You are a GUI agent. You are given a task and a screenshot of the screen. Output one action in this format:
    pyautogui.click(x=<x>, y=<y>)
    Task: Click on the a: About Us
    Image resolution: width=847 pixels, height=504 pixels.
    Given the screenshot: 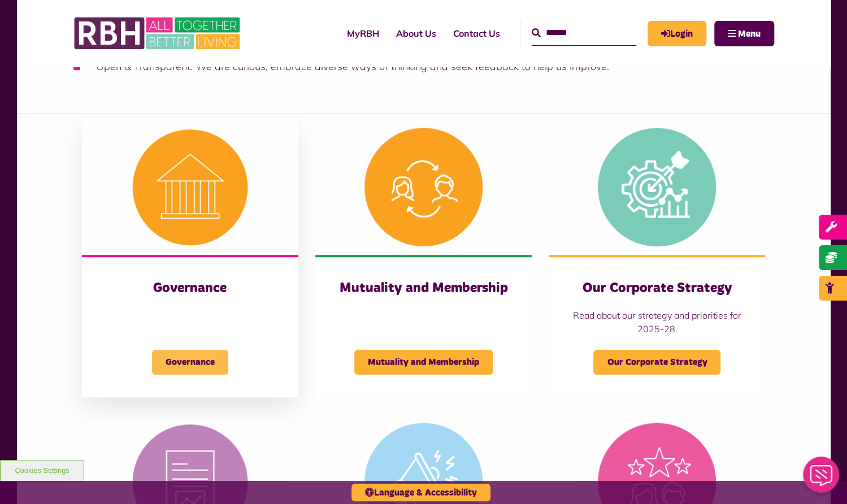 What is the action you would take?
    pyautogui.click(x=416, y=33)
    